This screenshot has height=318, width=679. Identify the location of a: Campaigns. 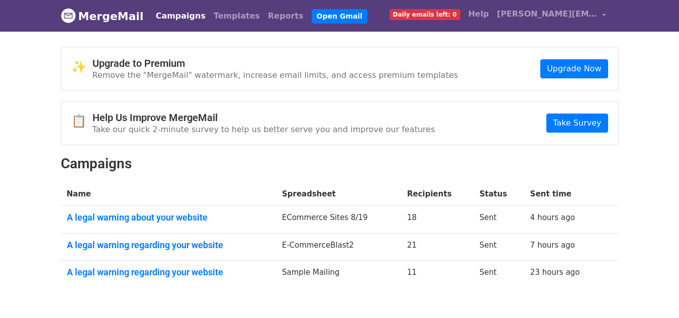
(180, 16).